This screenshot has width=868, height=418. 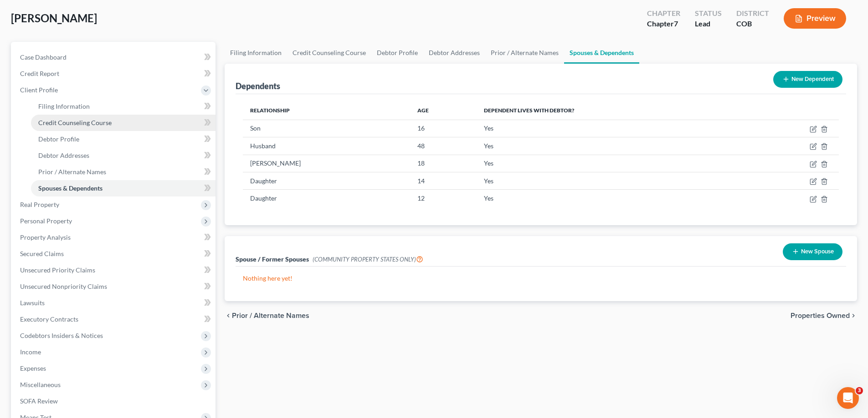 What do you see at coordinates (114, 271) in the screenshot?
I see `a: Unsecured Priority Claims` at bounding box center [114, 271].